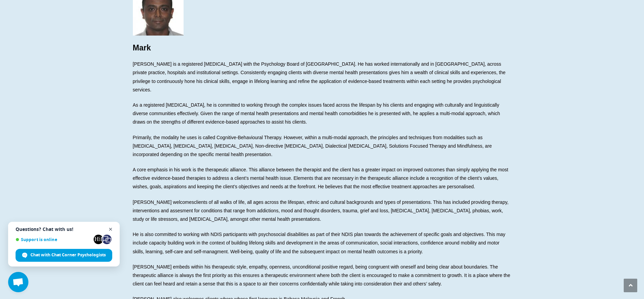  What do you see at coordinates (312, 146) in the screenshot?
I see `span: Primarily, the modality he uses is called Cognitive-Behavioural Therapy. However, within a multi-...` at bounding box center [312, 146].